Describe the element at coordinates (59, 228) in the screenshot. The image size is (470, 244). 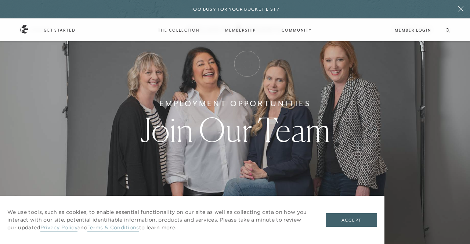
I see `a: Privacy Policy` at that location.